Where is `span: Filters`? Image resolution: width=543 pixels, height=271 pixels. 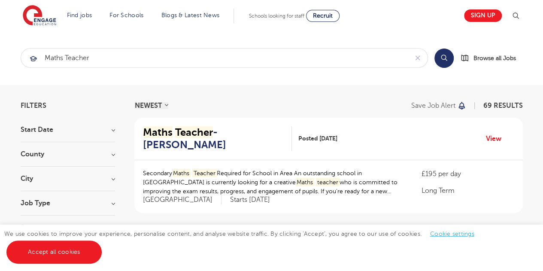 span: Filters is located at coordinates (33, 106).